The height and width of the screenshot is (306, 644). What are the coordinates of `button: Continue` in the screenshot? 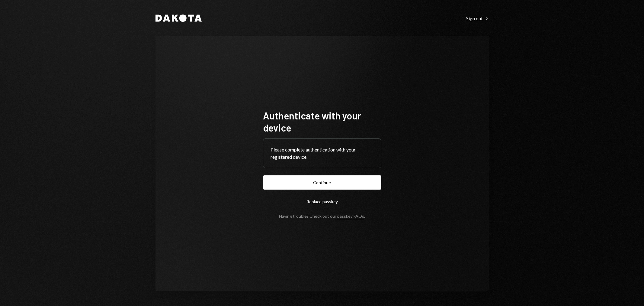 It's located at (322, 183).